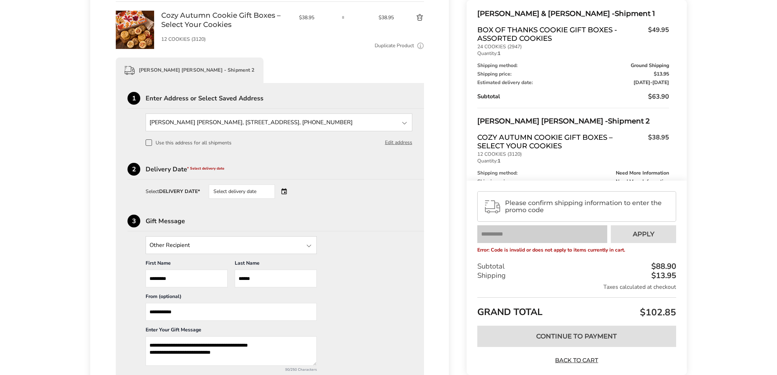 The image size is (777, 375). What do you see at coordinates (343, 18) in the screenshot?
I see `input: Quantity input` at bounding box center [343, 18].